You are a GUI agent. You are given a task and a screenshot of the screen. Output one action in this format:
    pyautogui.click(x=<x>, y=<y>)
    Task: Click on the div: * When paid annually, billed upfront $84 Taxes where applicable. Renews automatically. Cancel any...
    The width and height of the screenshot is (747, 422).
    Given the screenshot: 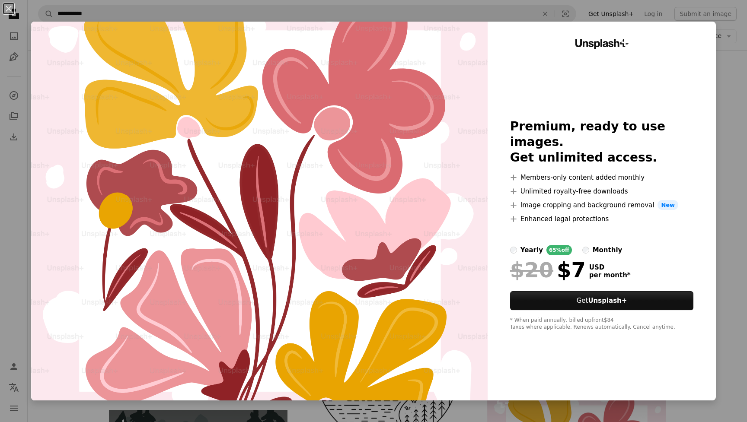 What is the action you would take?
    pyautogui.click(x=602, y=324)
    